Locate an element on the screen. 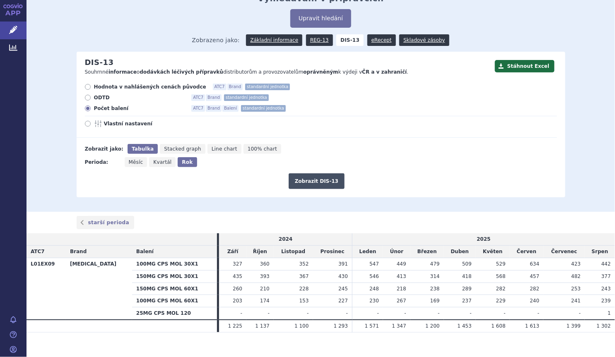 Image resolution: width=615 pixels, height=357 pixels. td: Červenec is located at coordinates (564, 252).